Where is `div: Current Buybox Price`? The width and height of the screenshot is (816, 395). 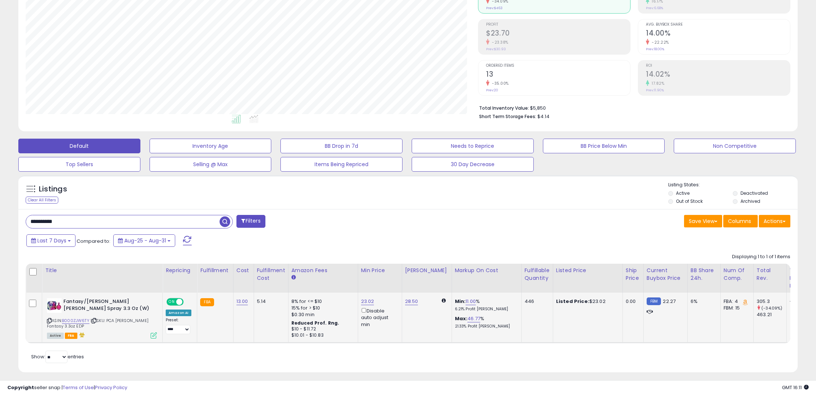 div: Current Buybox Price is located at coordinates (665, 274).